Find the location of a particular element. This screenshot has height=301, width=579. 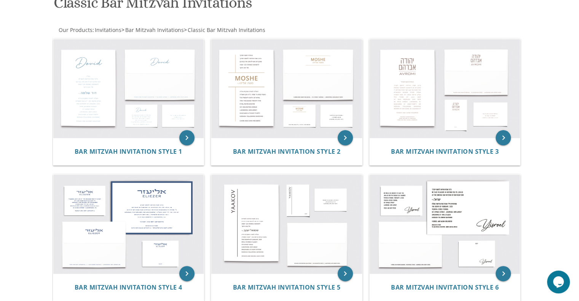

span: Bar Mitzvah Invitations is located at coordinates (154, 30).